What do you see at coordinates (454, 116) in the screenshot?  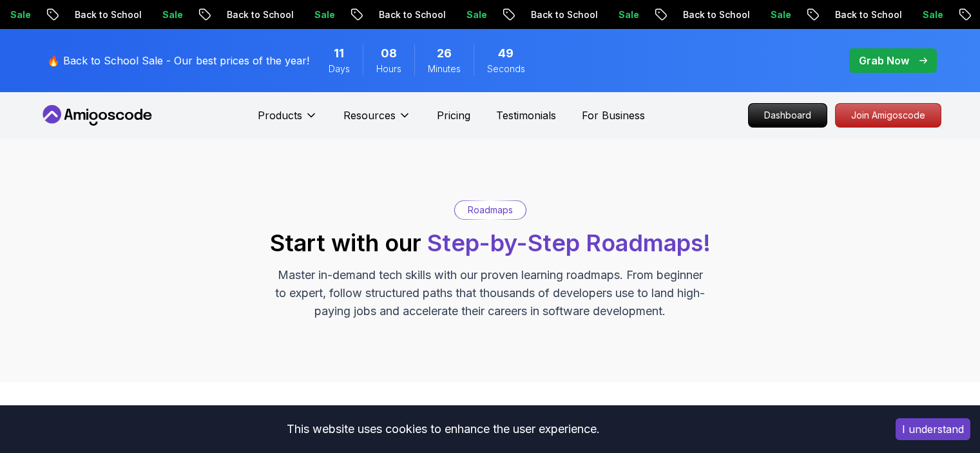 I see `a: Pricing` at bounding box center [454, 116].